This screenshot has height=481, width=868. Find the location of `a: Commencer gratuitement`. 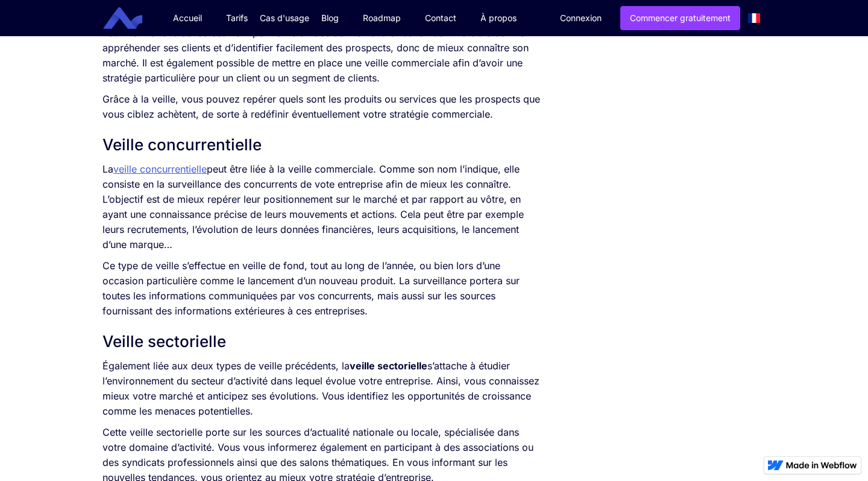

a: Commencer gratuitement is located at coordinates (680, 18).